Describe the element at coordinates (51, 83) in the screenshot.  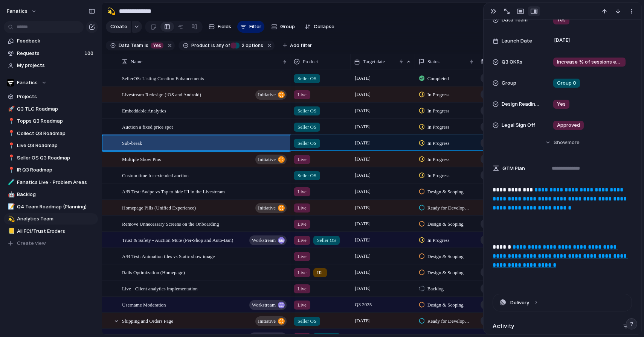
I see `button: Fanatics` at that location.